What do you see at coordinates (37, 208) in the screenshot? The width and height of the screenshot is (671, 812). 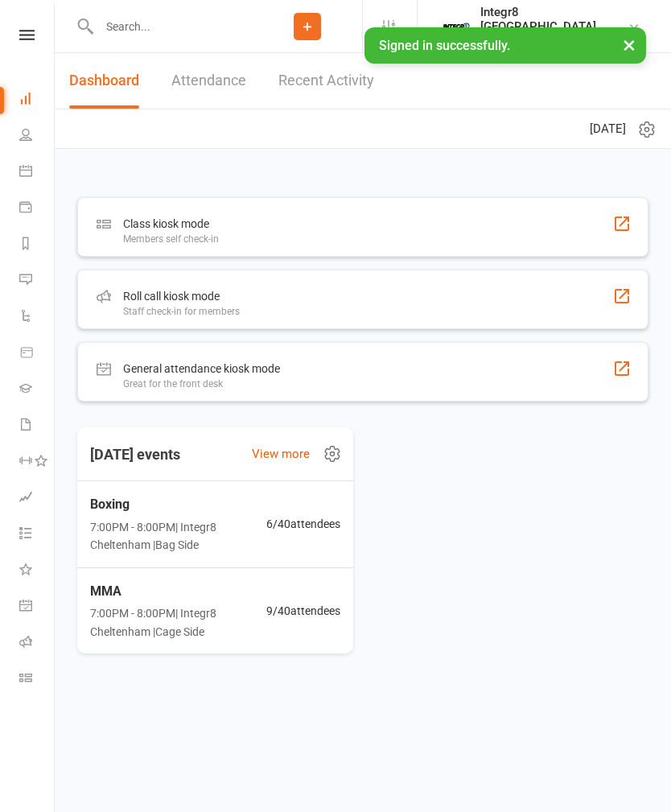 I see `a: Payments` at bounding box center [37, 208].